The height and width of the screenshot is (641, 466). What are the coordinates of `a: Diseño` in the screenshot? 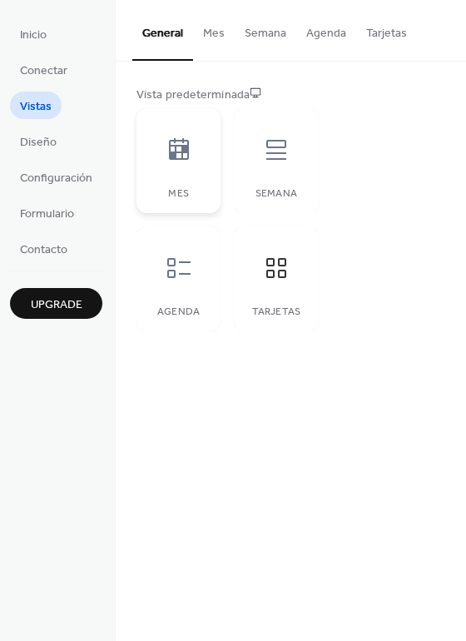 It's located at (38, 141).